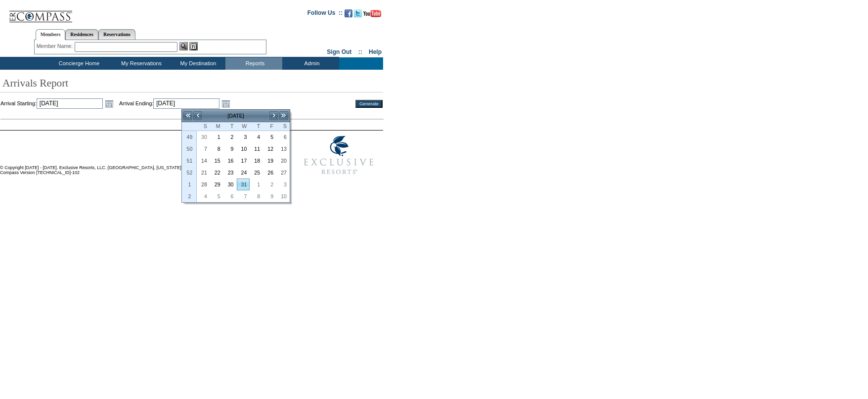  What do you see at coordinates (283, 197) in the screenshot?
I see `td: Saturday, January 10, 2026` at bounding box center [283, 197].